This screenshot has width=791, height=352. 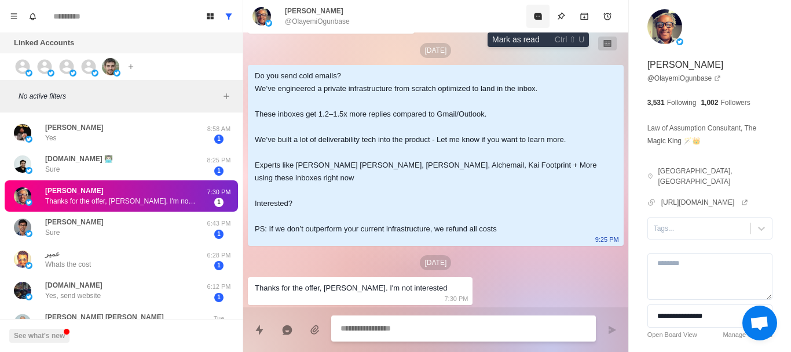 What do you see at coordinates (561, 16) in the screenshot?
I see `button: Pin` at bounding box center [561, 16].